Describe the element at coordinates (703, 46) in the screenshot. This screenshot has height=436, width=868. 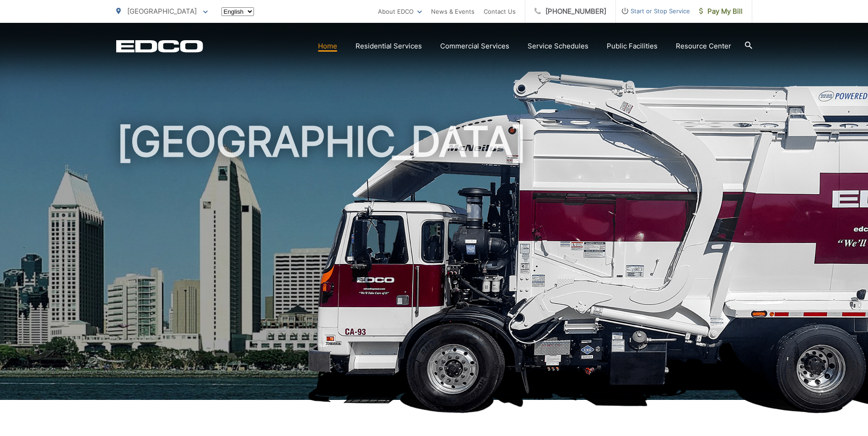
I see `a: Resource Center` at that location.